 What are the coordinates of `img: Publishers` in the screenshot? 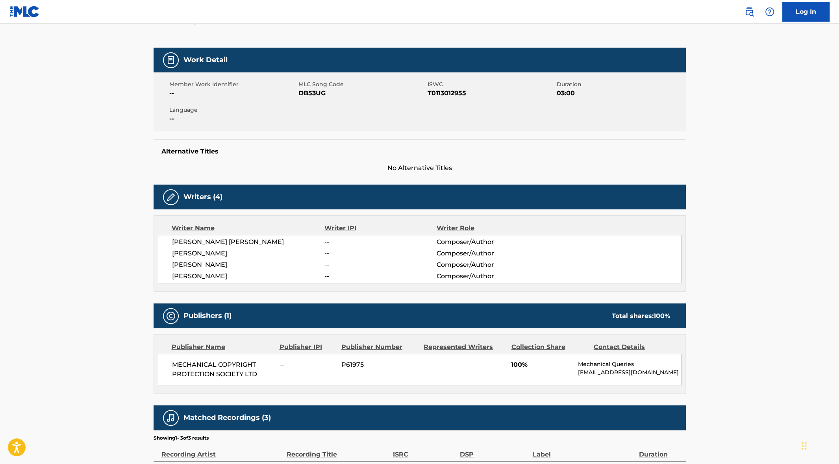 It's located at (171, 316).